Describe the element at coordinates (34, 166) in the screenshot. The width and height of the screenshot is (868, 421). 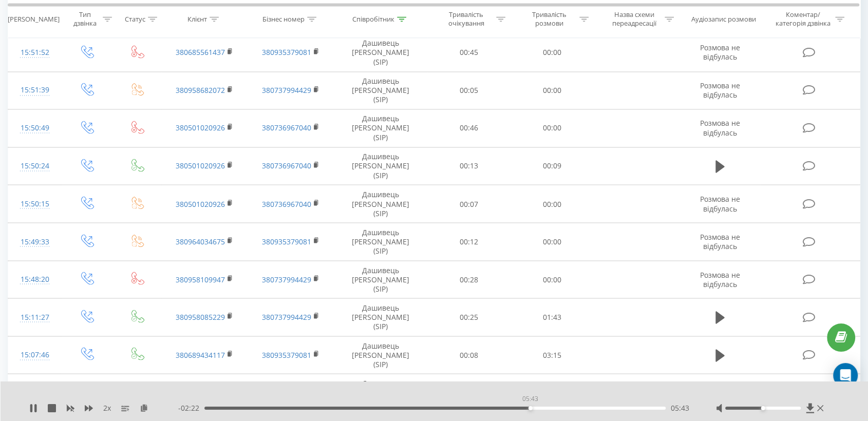
I see `div: 15:50:24` at that location.